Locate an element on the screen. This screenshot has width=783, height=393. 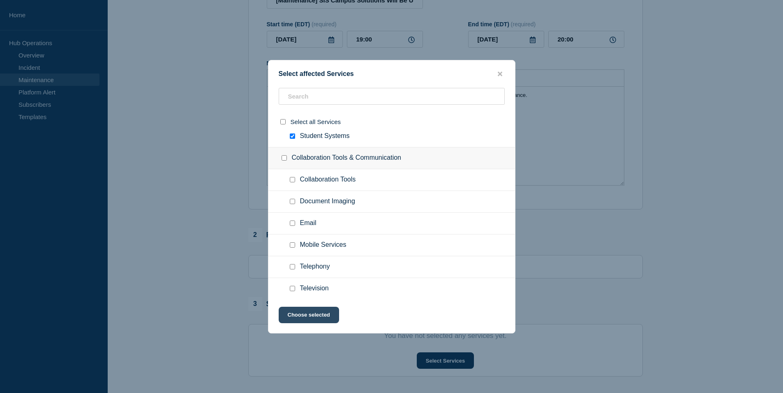
div: Collaboration Tools & Communication is located at coordinates (392, 158).